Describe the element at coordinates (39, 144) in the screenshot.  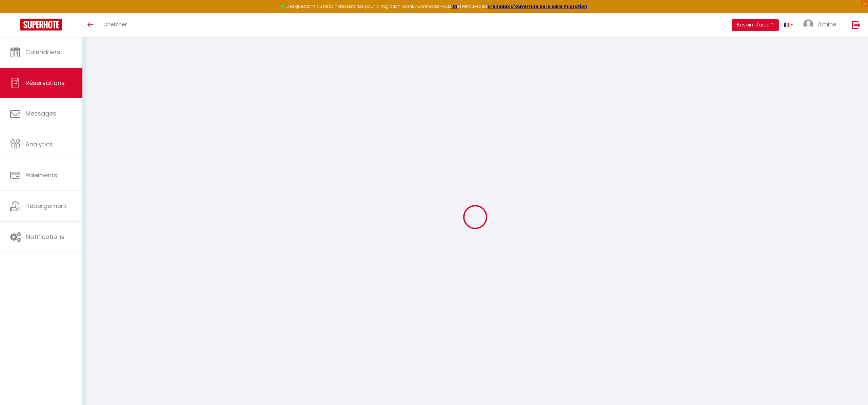
I see `span: Analytics` at that location.